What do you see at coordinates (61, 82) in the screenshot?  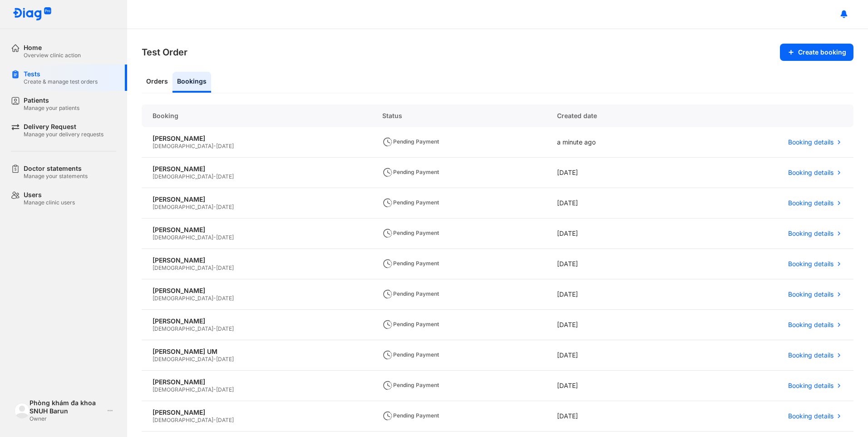 I see `div: Create & manage test orders` at bounding box center [61, 82].